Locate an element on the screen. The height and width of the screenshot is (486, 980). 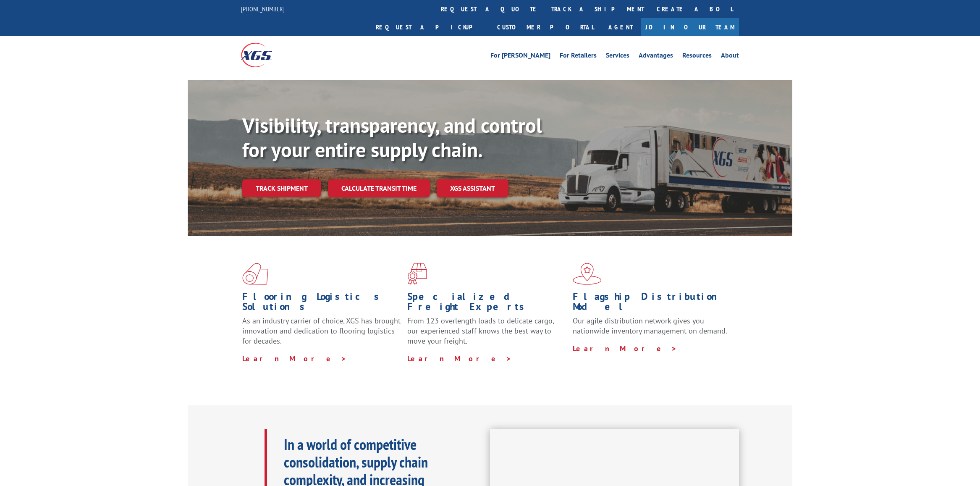
a: Track shipment is located at coordinates (282, 188).